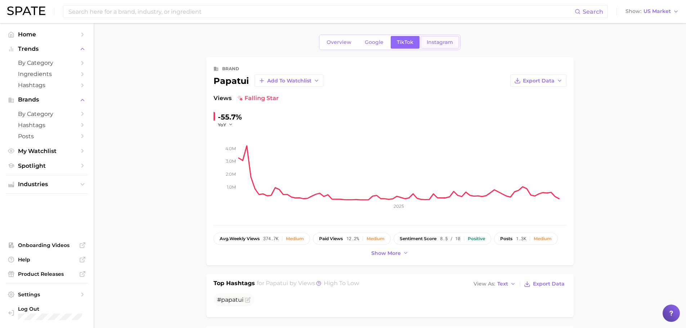  What do you see at coordinates (477, 239) in the screenshot?
I see `div: Positive` at bounding box center [477, 239].